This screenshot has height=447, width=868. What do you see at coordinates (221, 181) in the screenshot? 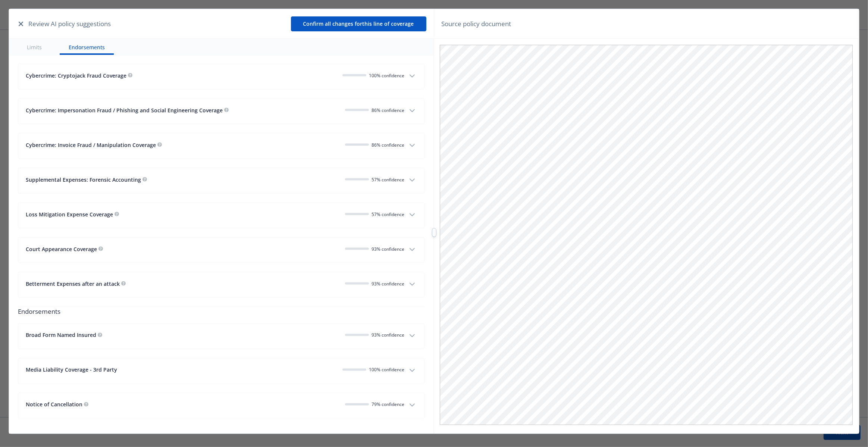
I see `button: Supplemental Expenses: Forensic Accounting57% confidence` at bounding box center [221, 181].